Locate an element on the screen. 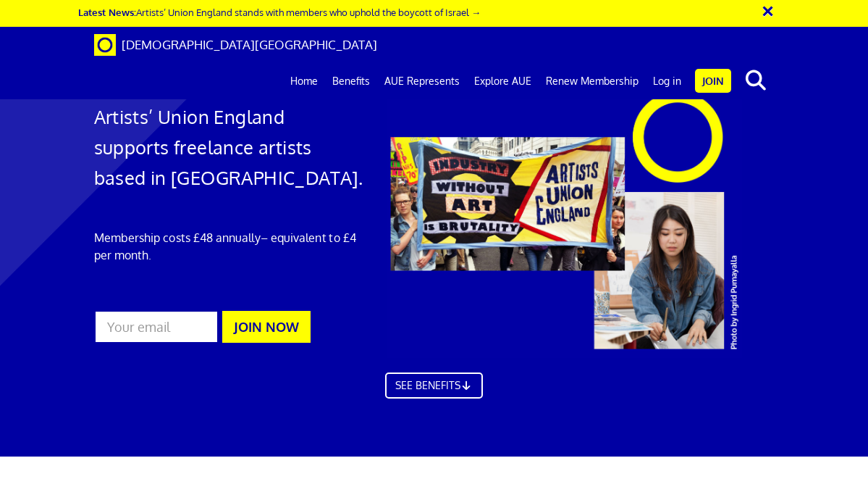  p: Membership costs £48 annually – equivalent to £4 per month. is located at coordinates (229, 247).